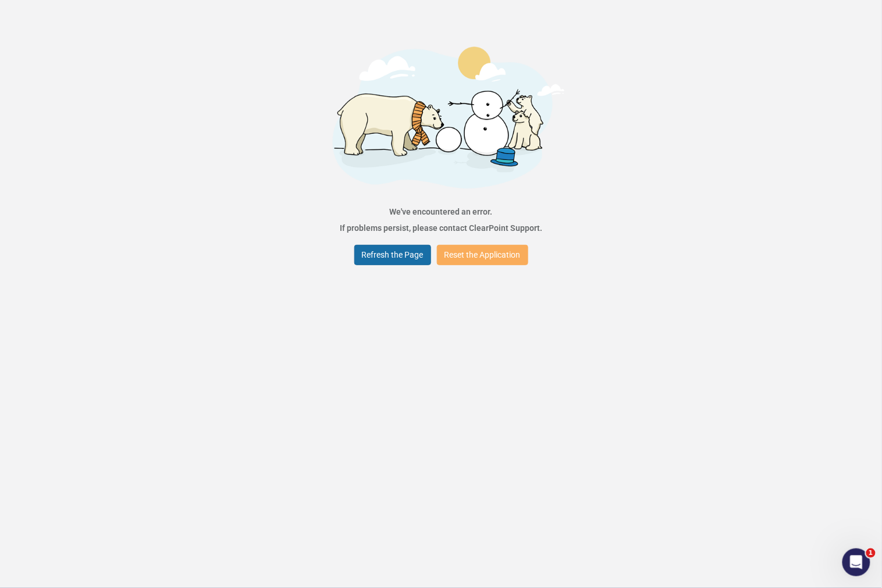 The height and width of the screenshot is (588, 882). I want to click on img: Getting started, so click(441, 117).